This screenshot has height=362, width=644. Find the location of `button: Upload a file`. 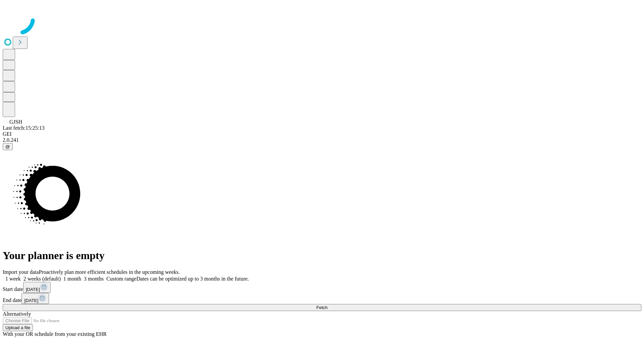

button: Upload a file is located at coordinates (18, 328).